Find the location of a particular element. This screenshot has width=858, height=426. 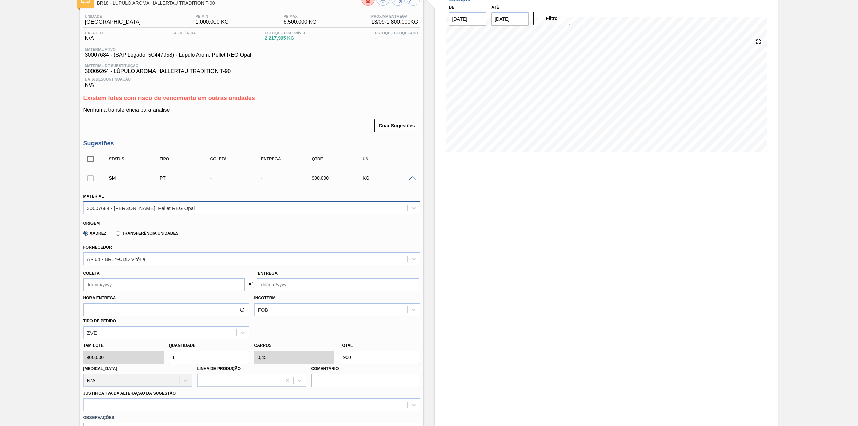

span: 13/09 - 1.800,000 KG is located at coordinates (395, 22).